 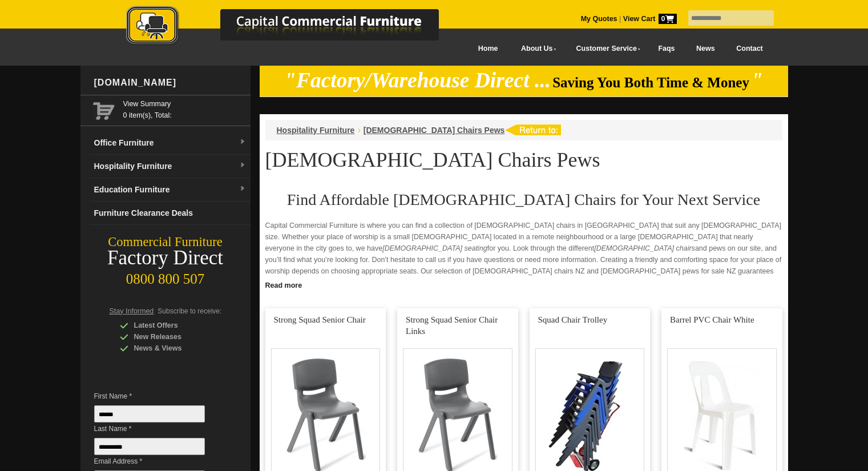 What do you see at coordinates (536, 48) in the screenshot?
I see `a: About Us` at bounding box center [536, 48].